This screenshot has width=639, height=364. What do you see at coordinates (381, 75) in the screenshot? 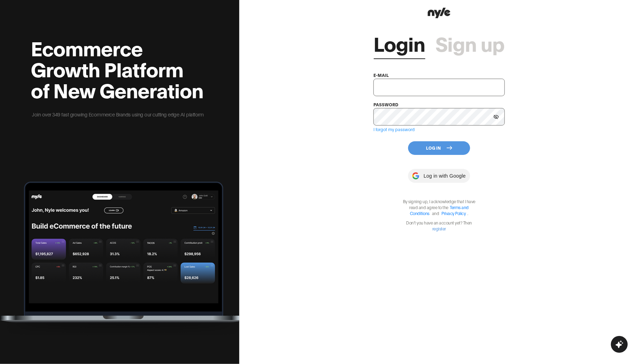
I see `label: e-mail` at bounding box center [381, 75].